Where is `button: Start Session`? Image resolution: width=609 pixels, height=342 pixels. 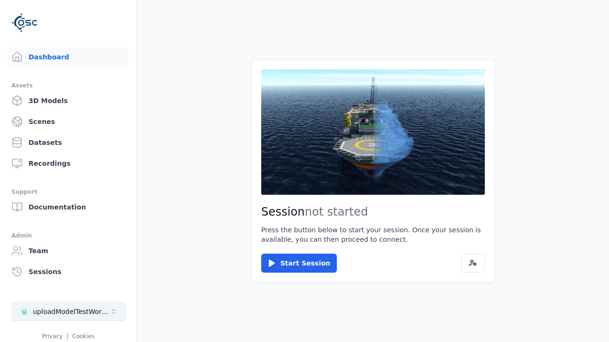
button: Start Session is located at coordinates (299, 264).